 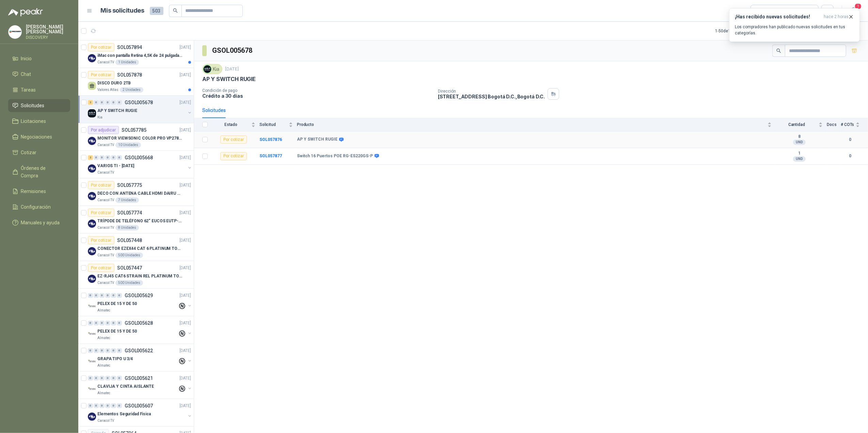 I want to click on b: SOL057877, so click(x=271, y=155).